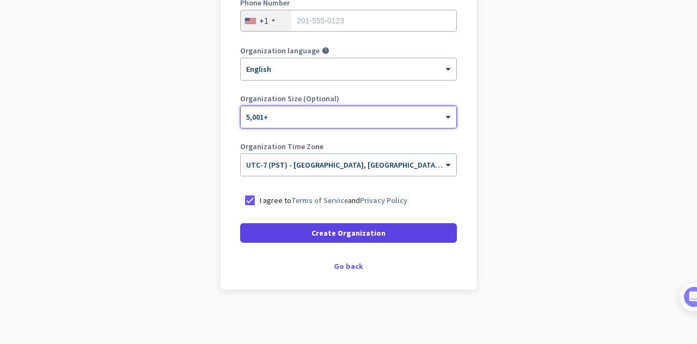 The height and width of the screenshot is (344, 697). I want to click on a: Privacy Policy, so click(383, 200).